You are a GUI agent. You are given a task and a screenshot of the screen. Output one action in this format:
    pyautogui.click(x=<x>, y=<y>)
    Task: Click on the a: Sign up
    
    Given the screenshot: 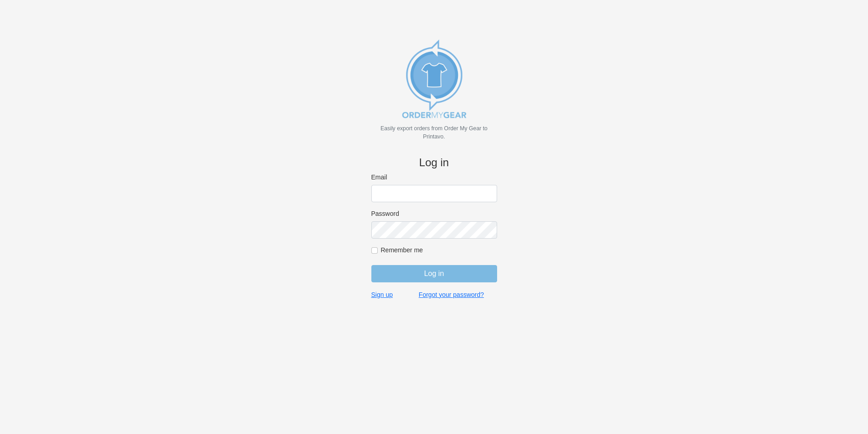 What is the action you would take?
    pyautogui.click(x=382, y=294)
    